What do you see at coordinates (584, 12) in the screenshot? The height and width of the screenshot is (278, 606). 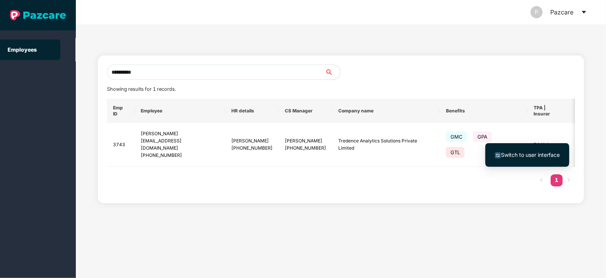 I see `span: caret-down` at bounding box center [584, 12].